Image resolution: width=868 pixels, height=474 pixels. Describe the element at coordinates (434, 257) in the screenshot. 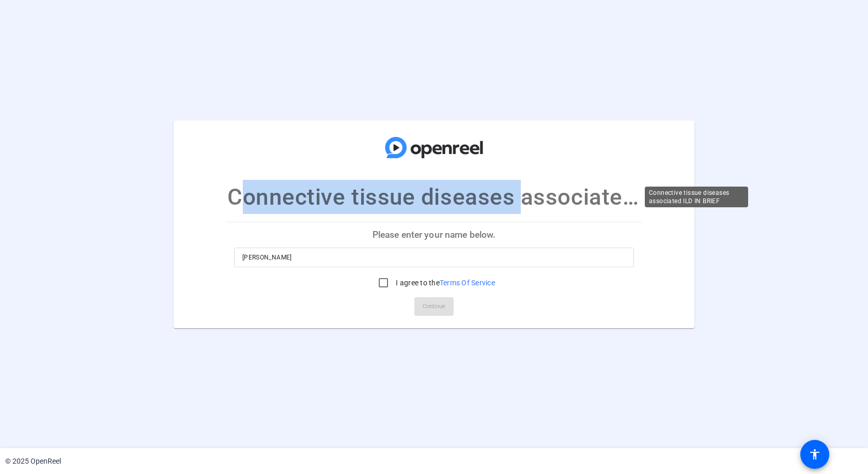

I see `input: Enter your name` at that location.